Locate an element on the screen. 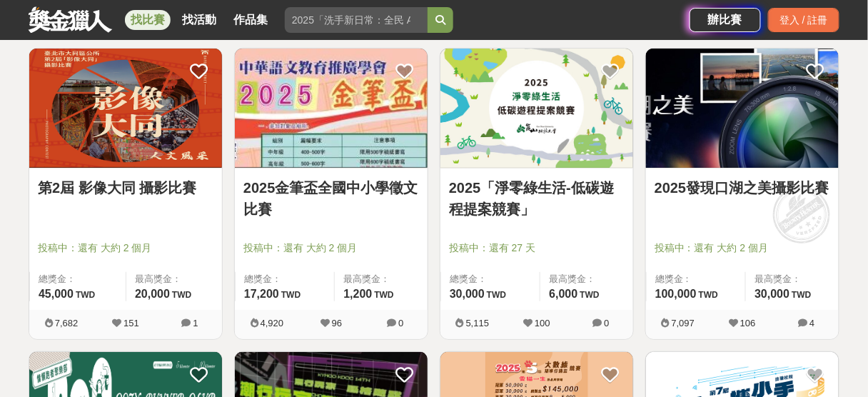 The height and width of the screenshot is (397, 868). span: 96 is located at coordinates (337, 322).